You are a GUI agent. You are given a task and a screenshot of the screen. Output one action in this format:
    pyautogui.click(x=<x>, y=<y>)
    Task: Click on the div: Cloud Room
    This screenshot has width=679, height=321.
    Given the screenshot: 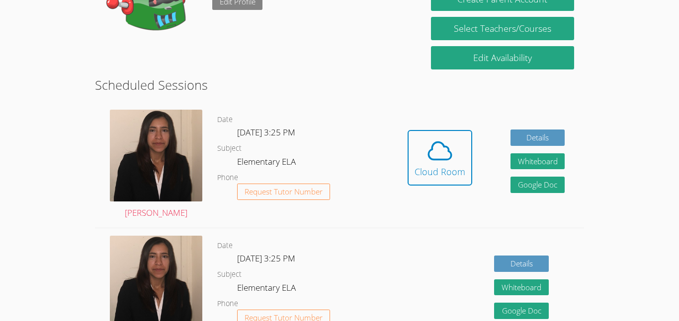 What is the action you would take?
    pyautogui.click(x=440, y=172)
    